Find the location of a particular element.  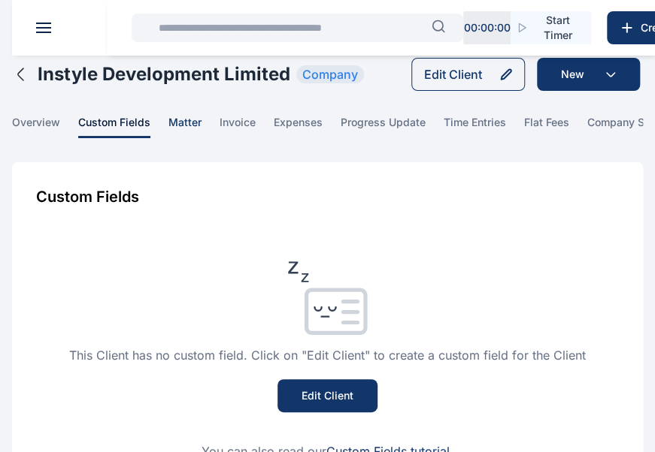

a: invoice is located at coordinates (247, 126).